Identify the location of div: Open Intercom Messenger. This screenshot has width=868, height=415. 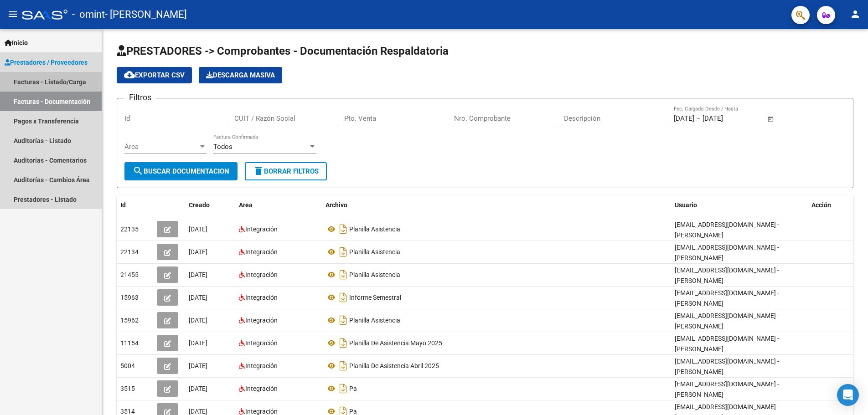
(848, 395).